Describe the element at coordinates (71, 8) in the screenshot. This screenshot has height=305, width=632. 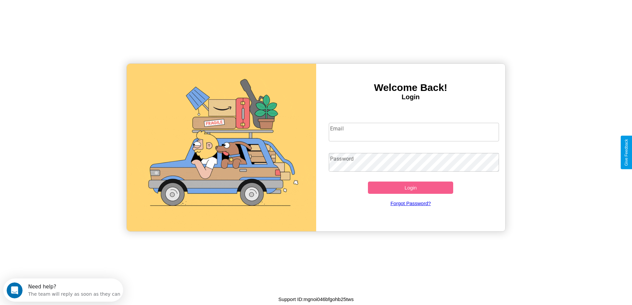
I see `div: Need help?` at that location.